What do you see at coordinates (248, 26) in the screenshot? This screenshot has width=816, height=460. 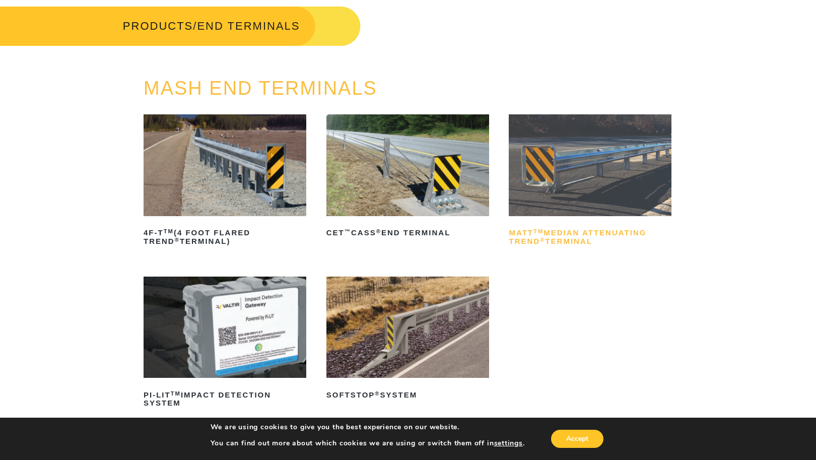 I see `span: END TERMINALS` at bounding box center [248, 26].